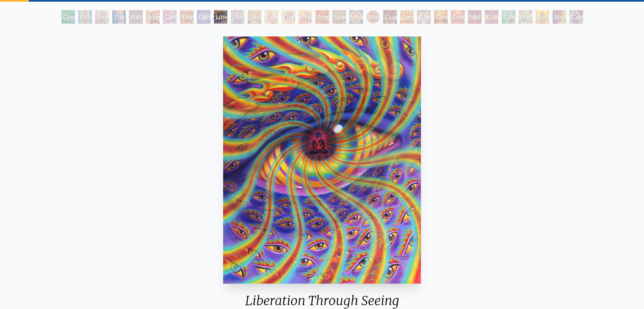 This screenshot has height=309, width=644. What do you see at coordinates (153, 17) in the screenshot?
I see `div: Aperture` at bounding box center [153, 17].